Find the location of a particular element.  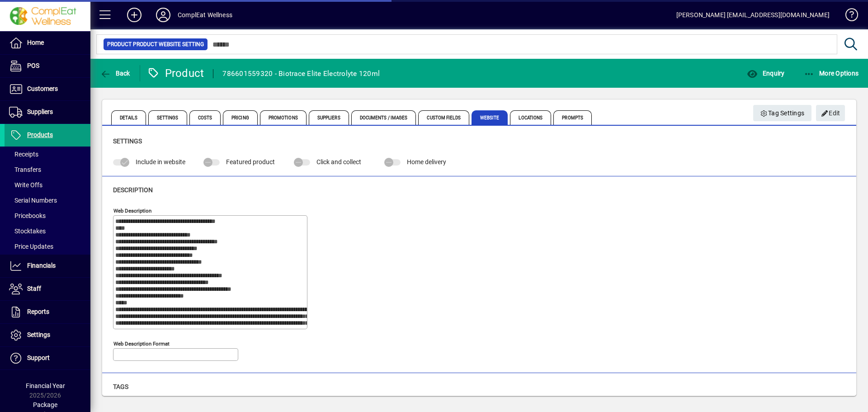

a: Settings is located at coordinates (48, 335).